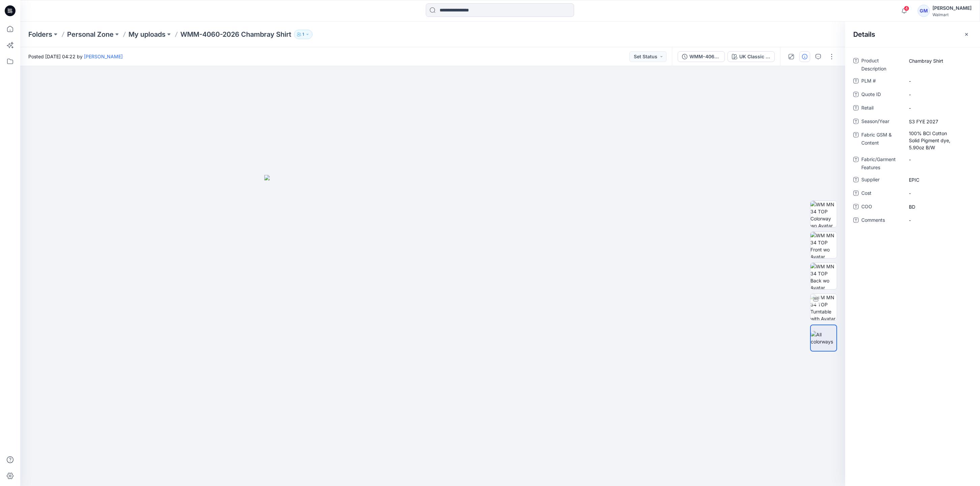  What do you see at coordinates (938, 60) in the screenshot?
I see `span: Chambray Shirt` at bounding box center [938, 60].